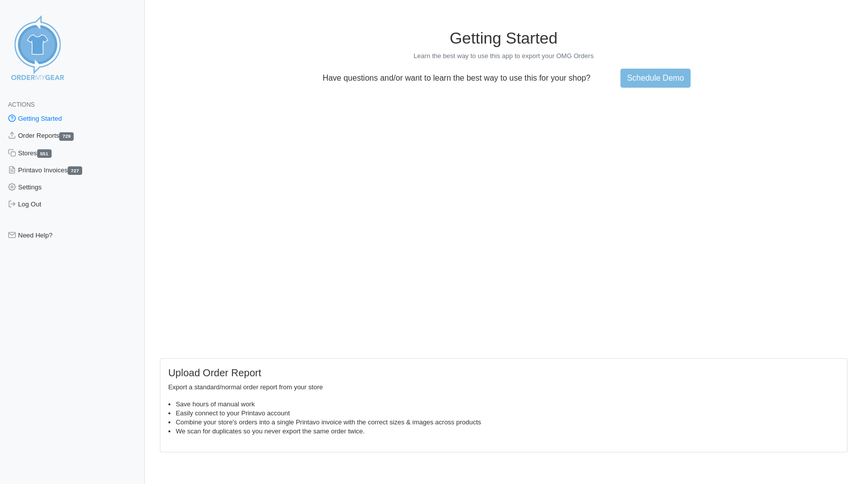 Image resolution: width=868 pixels, height=484 pixels. I want to click on li: Save hours of manual work, so click(507, 404).